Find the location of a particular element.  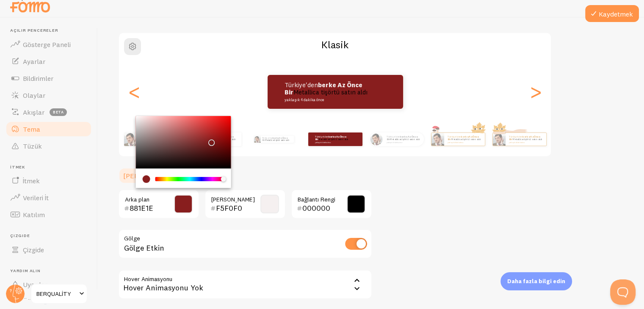

font: Ayarlar is located at coordinates (34, 61).